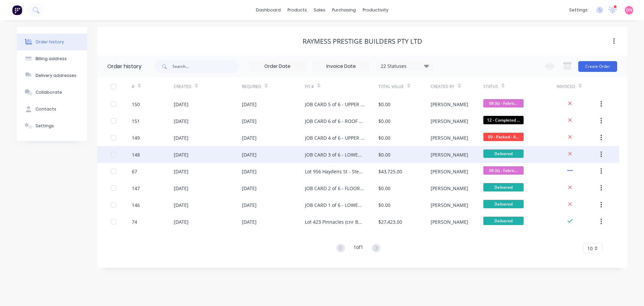 The image size is (644, 306). I want to click on input: Order Date, so click(278, 67).